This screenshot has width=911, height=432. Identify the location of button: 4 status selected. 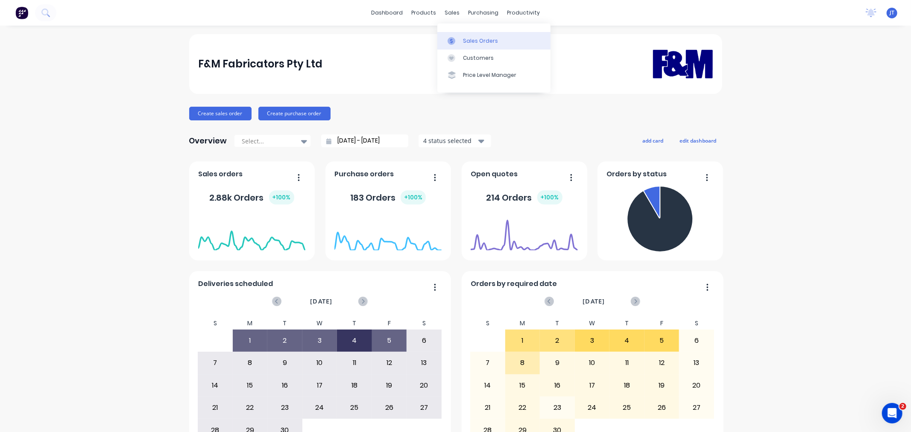
(455, 141).